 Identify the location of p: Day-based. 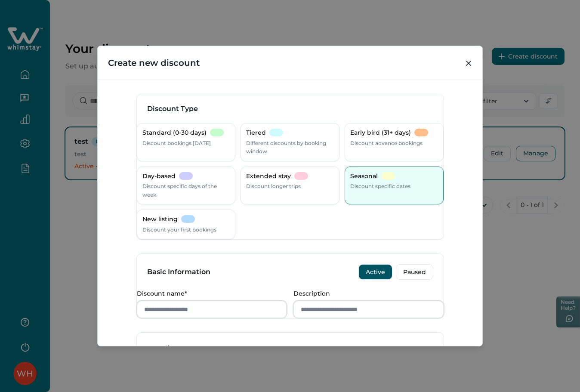
(158, 177).